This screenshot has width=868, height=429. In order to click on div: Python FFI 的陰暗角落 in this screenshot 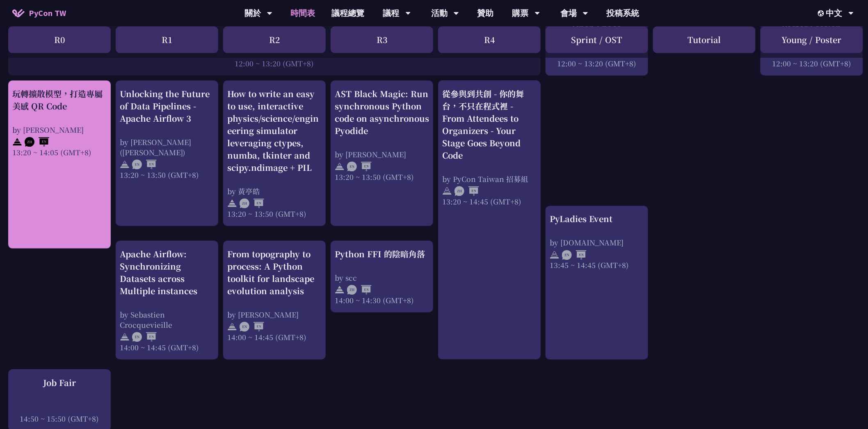, I will do `click(382, 254)`.